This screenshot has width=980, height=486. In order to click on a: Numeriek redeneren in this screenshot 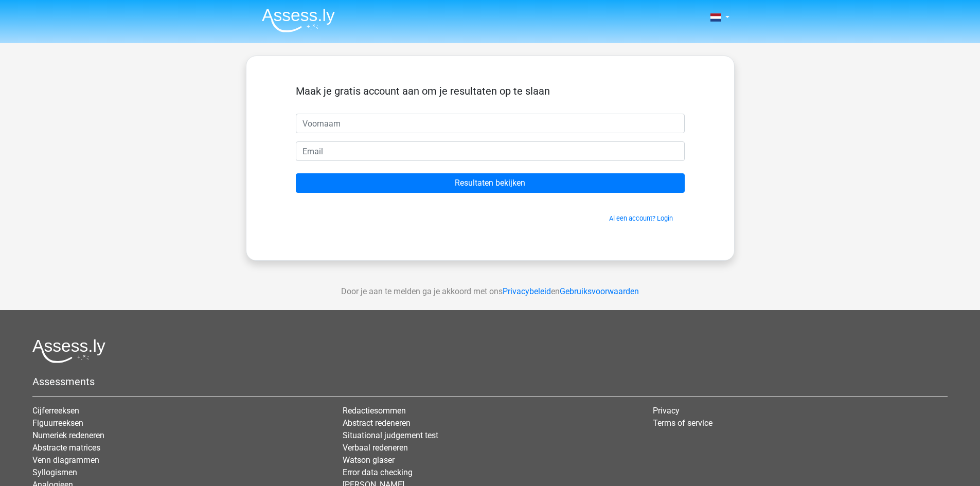, I will do `click(69, 435)`.